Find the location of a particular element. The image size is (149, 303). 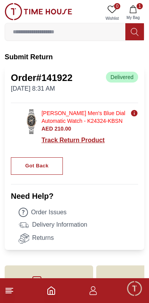

svg: Your product return has been received successfully. is located at coordinates (134, 113).